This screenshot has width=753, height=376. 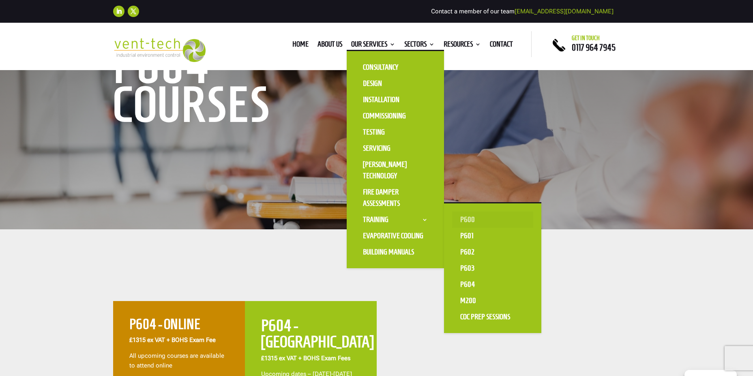 I want to click on a: Contact, so click(x=501, y=46).